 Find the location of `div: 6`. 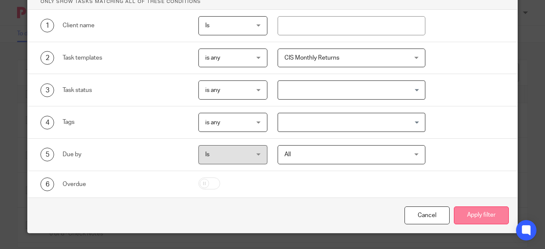

div: 6 is located at coordinates (47, 184).